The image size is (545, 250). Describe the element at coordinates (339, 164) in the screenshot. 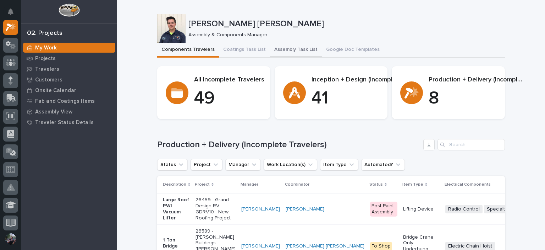

I see `button: Item Type` at that location.